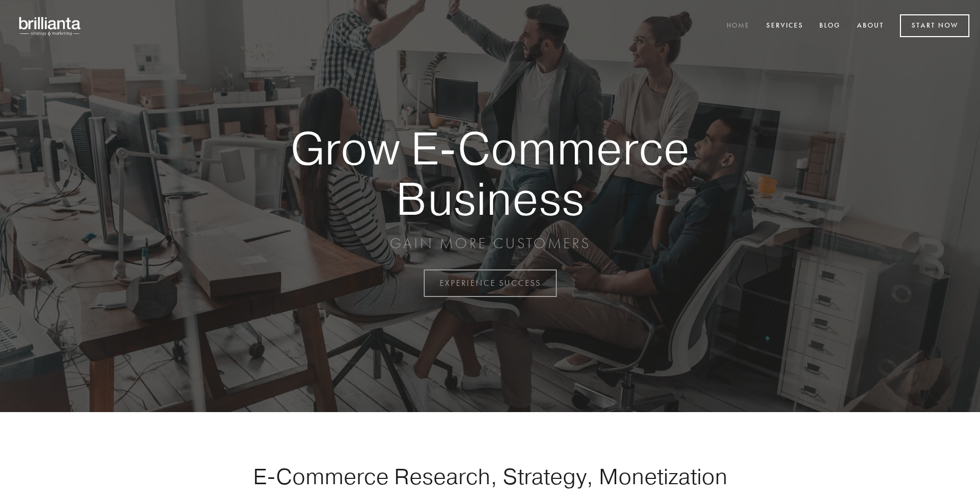  I want to click on a: Blog, so click(830, 26).